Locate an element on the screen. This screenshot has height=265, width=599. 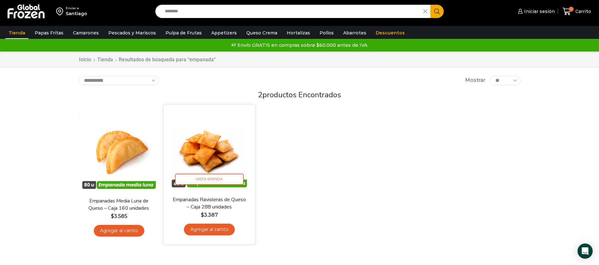
div: Open Intercom Messenger is located at coordinates (585, 251).